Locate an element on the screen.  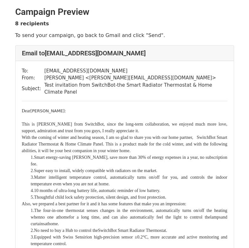
span: lamps is located at coordinates (215, 217).